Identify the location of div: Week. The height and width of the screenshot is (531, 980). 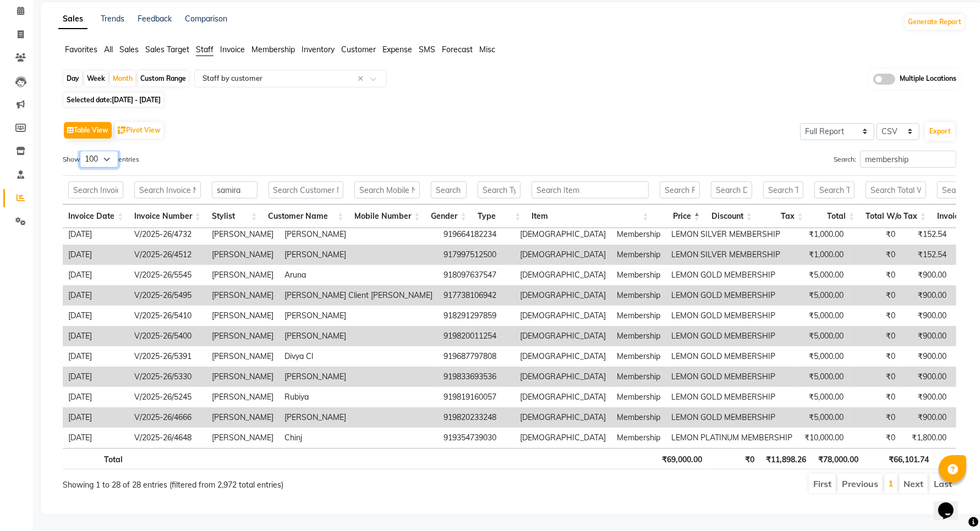
(96, 78).